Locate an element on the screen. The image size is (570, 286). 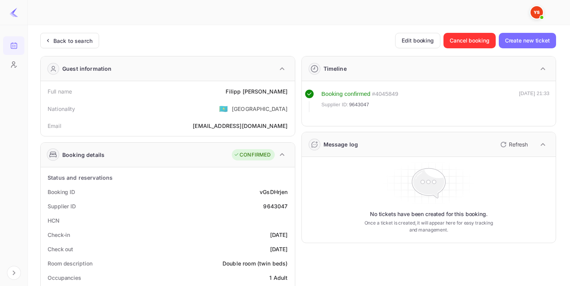
div: 9643047 is located at coordinates (275, 206).